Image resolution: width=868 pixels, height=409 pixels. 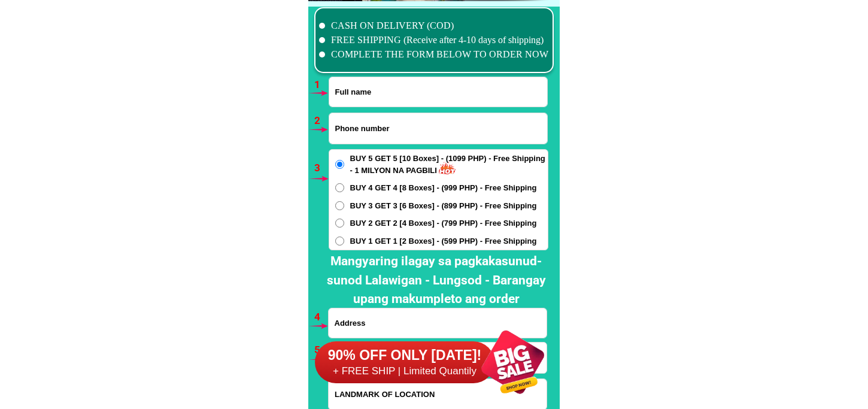 What do you see at coordinates (434, 26) in the screenshot?
I see `li: CASH ON DELIVERY (COD)` at bounding box center [434, 26].